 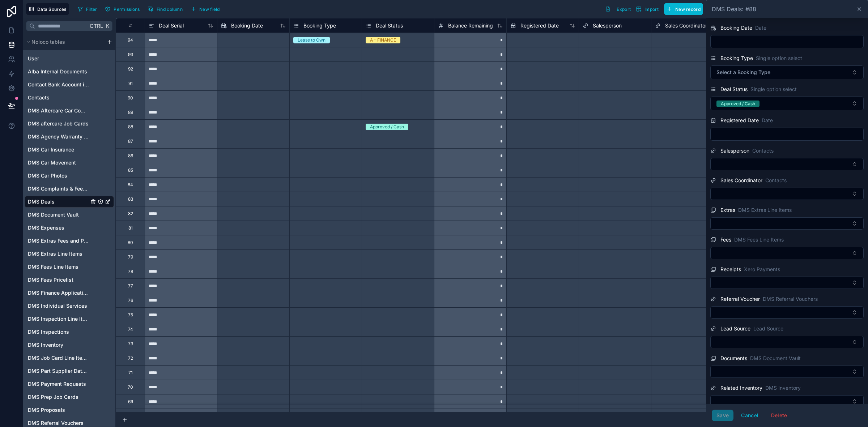 What do you see at coordinates (728, 210) in the screenshot?
I see `span: Extras` at bounding box center [728, 210].